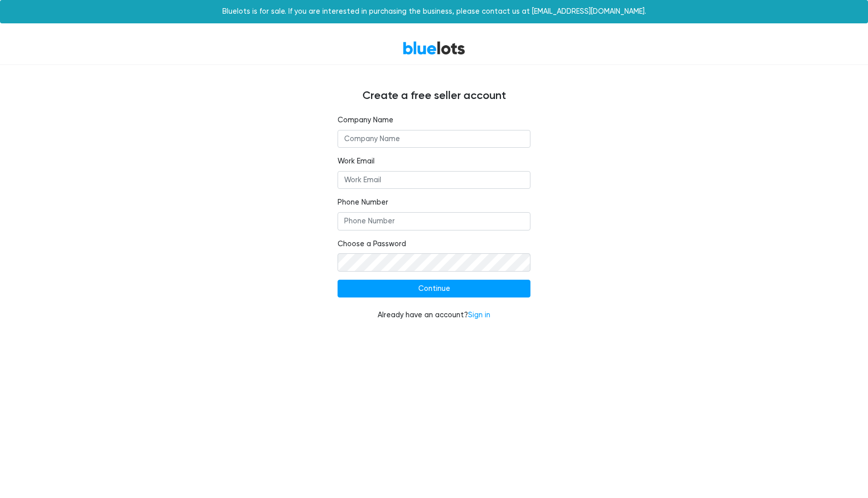 This screenshot has height=498, width=868. I want to click on input: Work Email, so click(434, 180).